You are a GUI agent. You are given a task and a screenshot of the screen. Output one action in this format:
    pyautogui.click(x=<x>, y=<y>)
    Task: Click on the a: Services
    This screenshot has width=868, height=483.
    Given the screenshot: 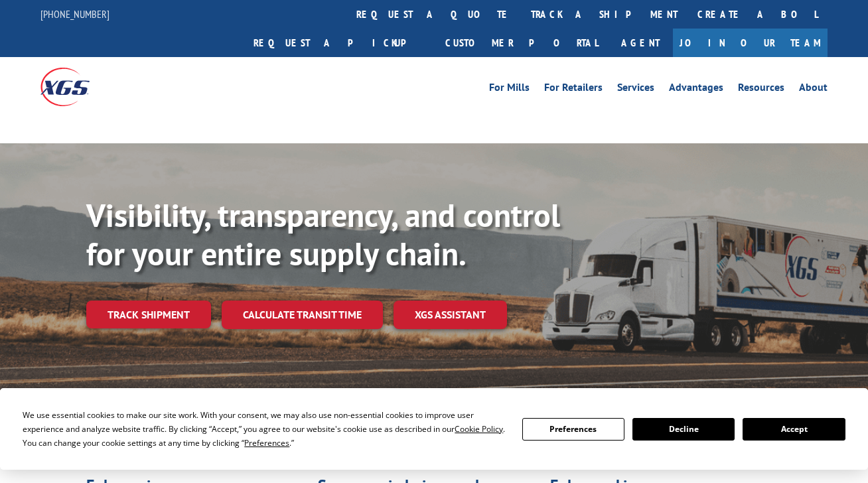 What is the action you would take?
    pyautogui.click(x=636, y=89)
    